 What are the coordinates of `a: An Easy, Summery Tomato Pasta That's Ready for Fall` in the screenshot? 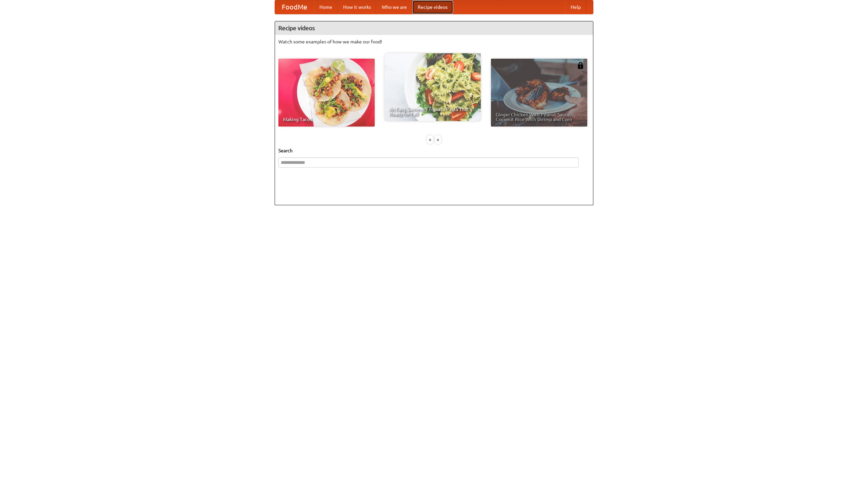 It's located at (433, 87).